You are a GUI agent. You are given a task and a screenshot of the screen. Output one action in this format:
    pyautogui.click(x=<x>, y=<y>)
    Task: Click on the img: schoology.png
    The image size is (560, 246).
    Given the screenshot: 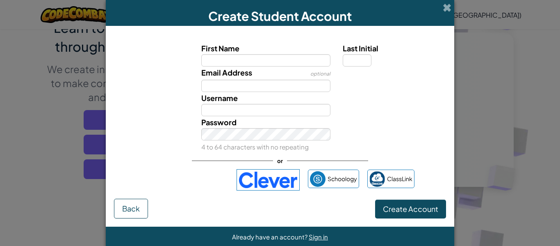 What is the action you would take?
    pyautogui.click(x=318, y=179)
    